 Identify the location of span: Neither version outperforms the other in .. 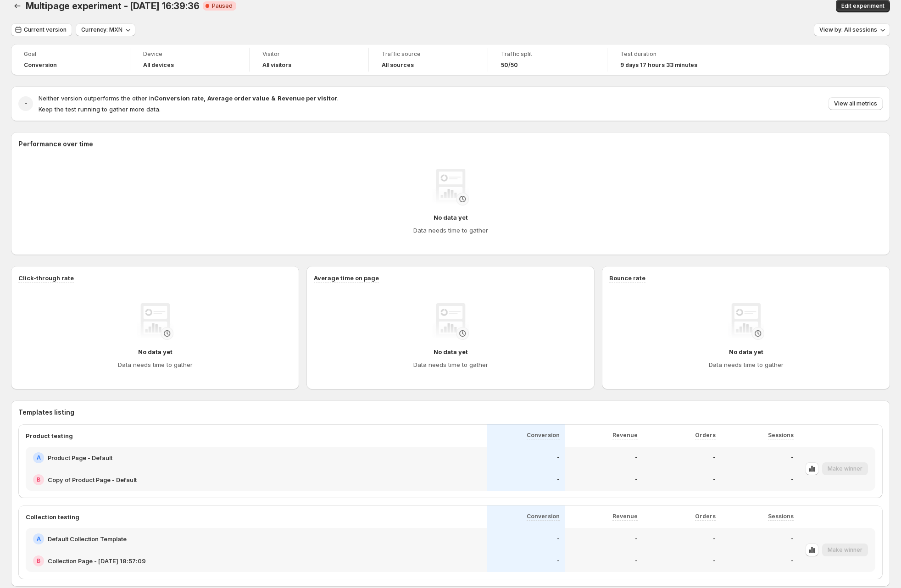
(188, 98).